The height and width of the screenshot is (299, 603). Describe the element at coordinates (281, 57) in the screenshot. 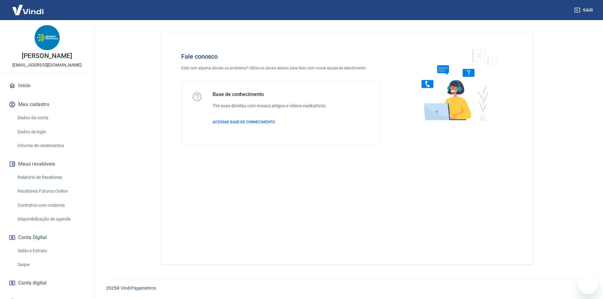

I see `h4: Fale conosco` at that location.